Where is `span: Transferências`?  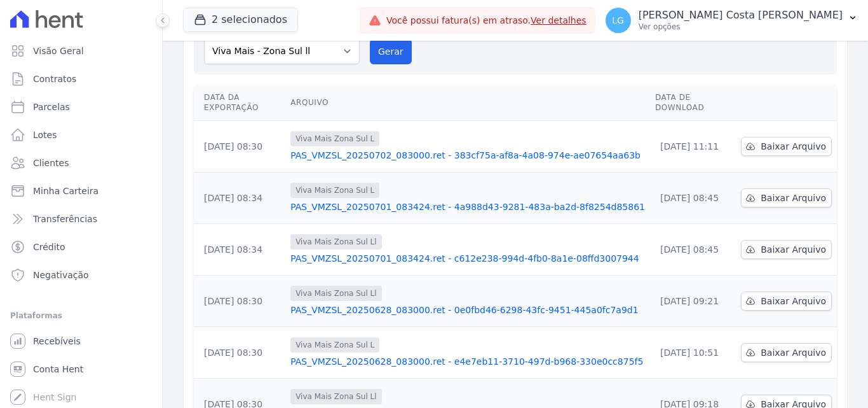 span: Transferências is located at coordinates (65, 219).